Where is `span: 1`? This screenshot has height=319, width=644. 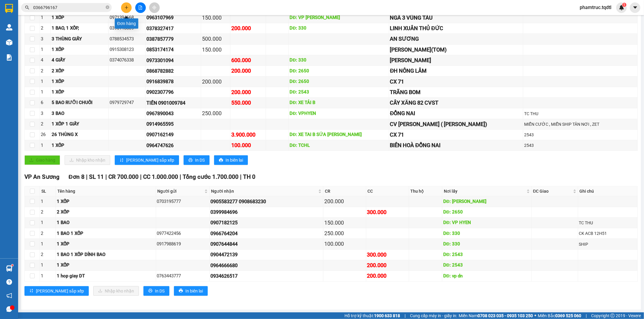
span: 1 is located at coordinates (624, 5).